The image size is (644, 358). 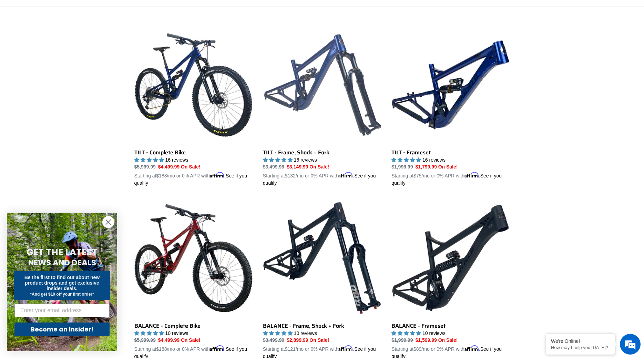 What do you see at coordinates (86, 43) in the screenshot?
I see `div: Chat with us now` at bounding box center [86, 43].